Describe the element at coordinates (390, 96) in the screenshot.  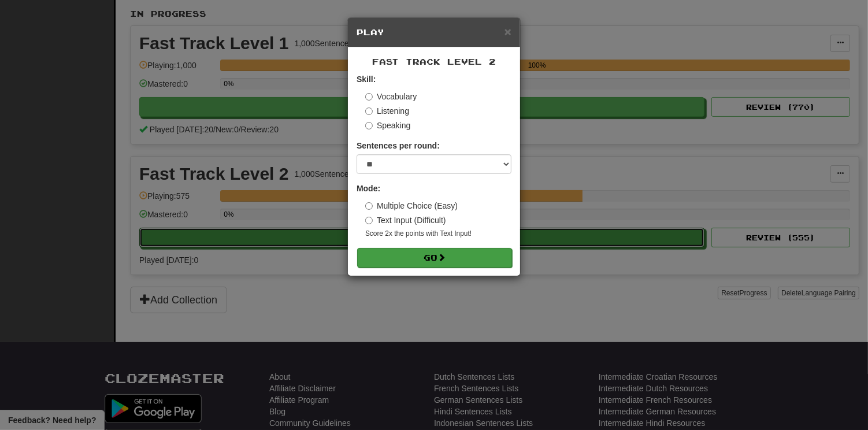
I see `label: Vocabulary` at that location.